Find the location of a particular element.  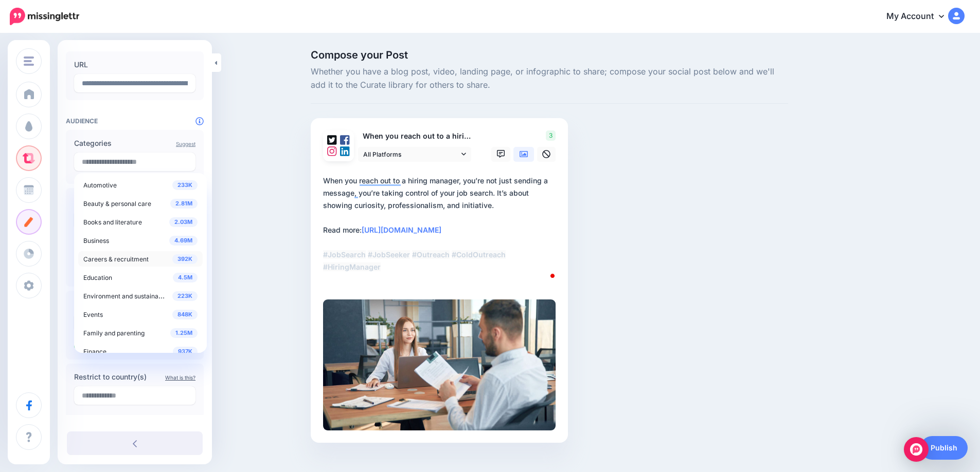

a: 392K Careers & recruitment is located at coordinates (141, 259).